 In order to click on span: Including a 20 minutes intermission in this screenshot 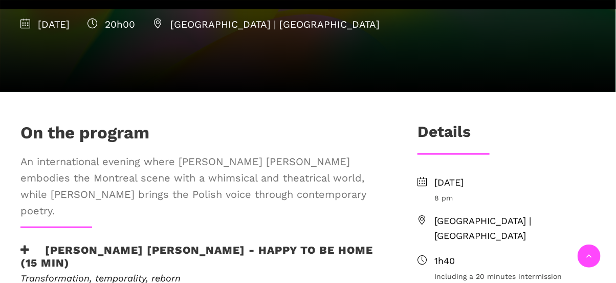, I will do `click(515, 276)`.